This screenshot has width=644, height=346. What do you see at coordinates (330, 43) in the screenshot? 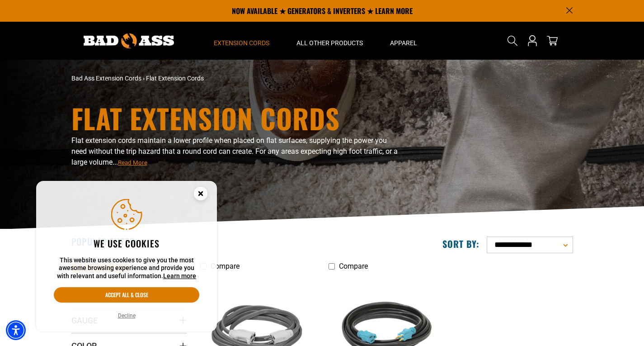
I see `span: All Other Products` at bounding box center [330, 43].